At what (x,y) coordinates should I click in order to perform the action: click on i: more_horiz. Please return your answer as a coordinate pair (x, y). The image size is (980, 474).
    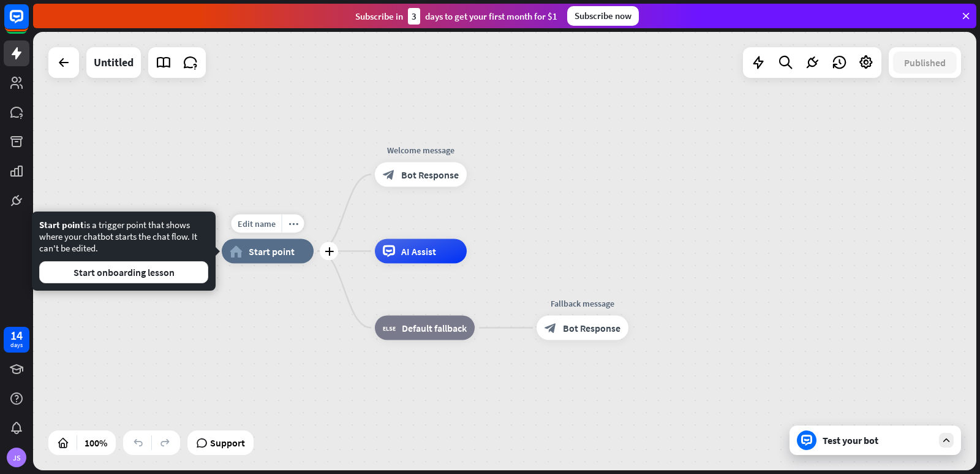
    Looking at the image, I should click on (293, 223).